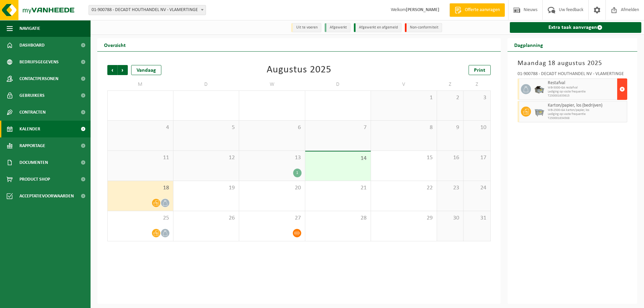 The height and width of the screenshot is (308, 644). I want to click on span: 7, so click(338, 127).